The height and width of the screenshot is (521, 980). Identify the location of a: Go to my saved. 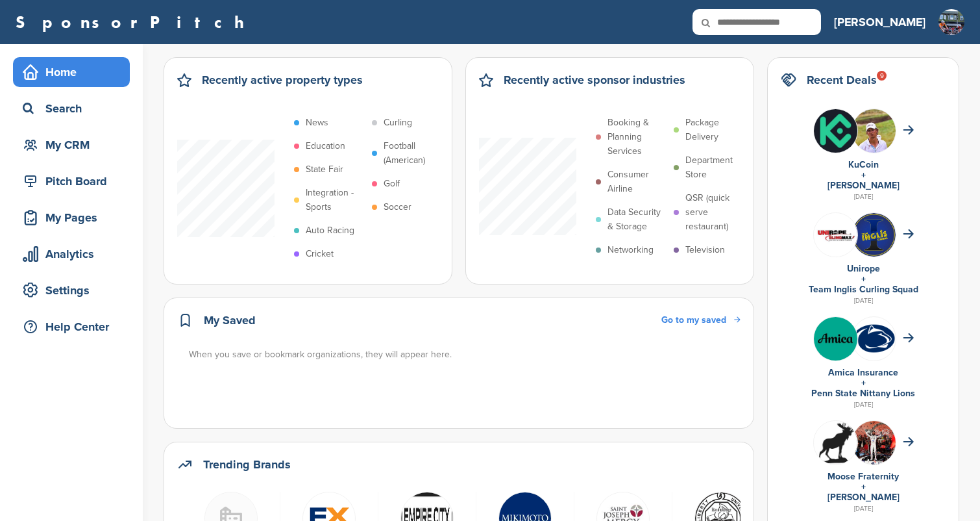
(701, 320).